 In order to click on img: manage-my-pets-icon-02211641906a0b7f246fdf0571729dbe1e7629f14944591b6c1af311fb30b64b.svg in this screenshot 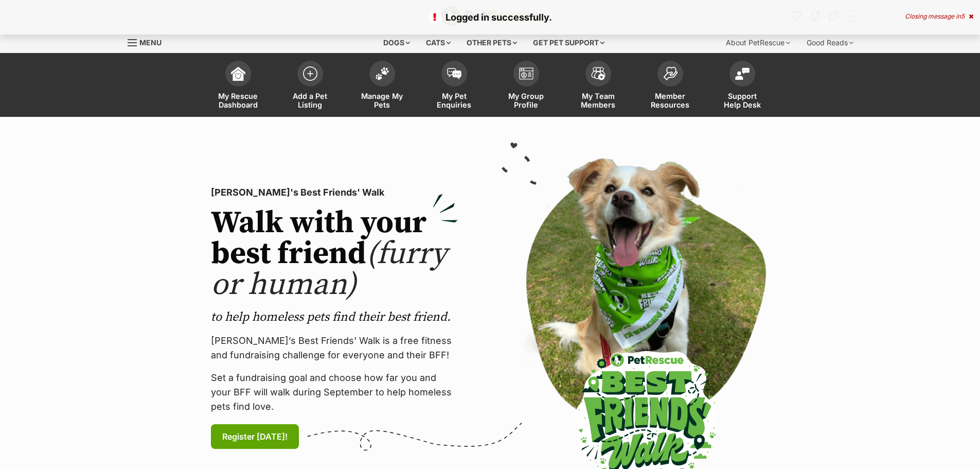, I will do `click(383, 73)`.